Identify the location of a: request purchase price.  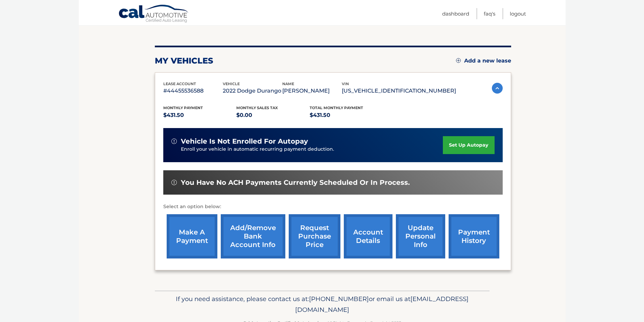
(314, 236).